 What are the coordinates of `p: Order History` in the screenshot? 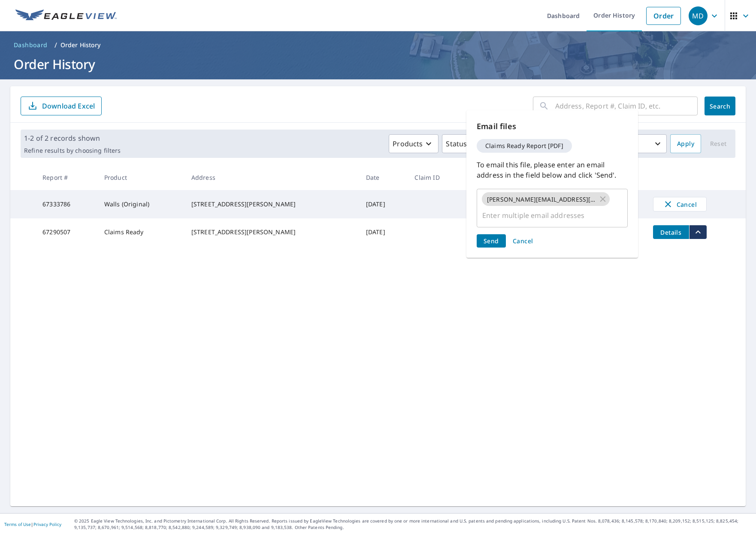 It's located at (81, 45).